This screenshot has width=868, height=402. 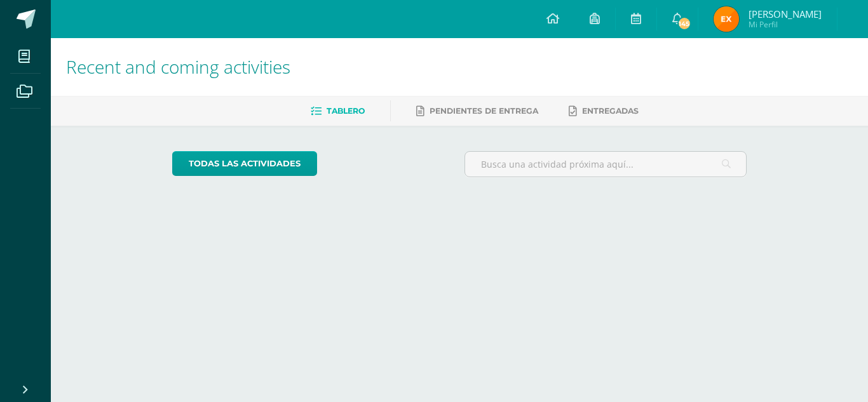 What do you see at coordinates (684, 23) in the screenshot?
I see `span: 145` at bounding box center [684, 23].